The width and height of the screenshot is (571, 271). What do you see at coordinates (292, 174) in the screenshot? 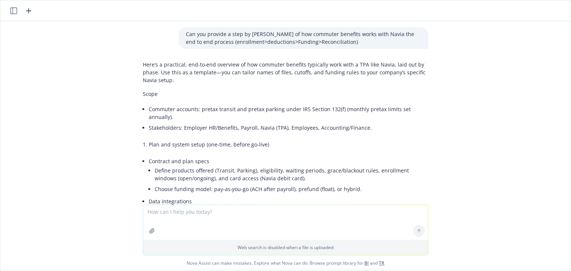
I see `li: Define products offered (Transit, Parking), eligibility, waiting periods, grace/blackout rules, e...` at bounding box center [292, 174].